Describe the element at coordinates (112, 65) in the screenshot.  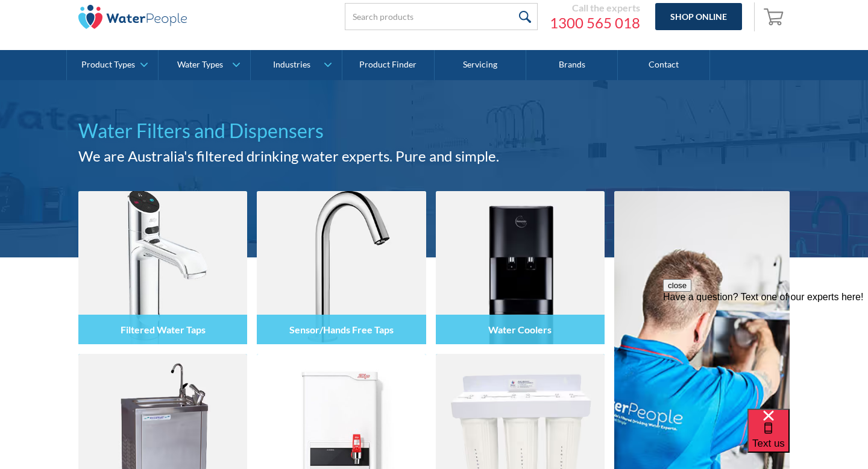
I see `a: Product Types` at that location.